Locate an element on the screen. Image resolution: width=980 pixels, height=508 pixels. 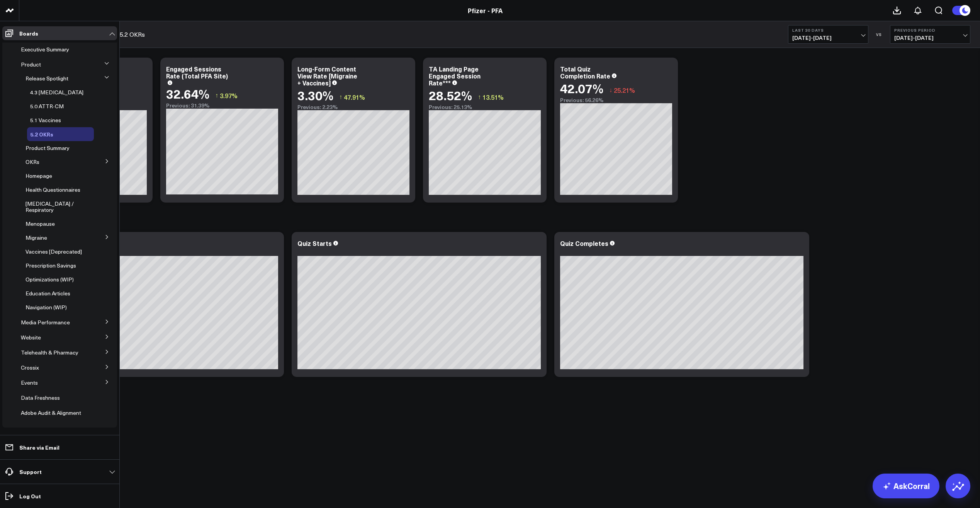
a: Product Summary is located at coordinates (48, 148).